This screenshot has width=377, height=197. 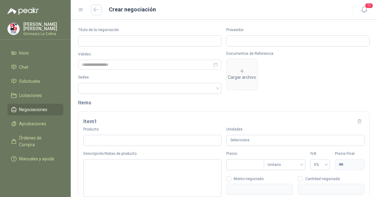 What do you see at coordinates (349, 153) in the screenshot?
I see `label: Precio Final` at bounding box center [349, 153].